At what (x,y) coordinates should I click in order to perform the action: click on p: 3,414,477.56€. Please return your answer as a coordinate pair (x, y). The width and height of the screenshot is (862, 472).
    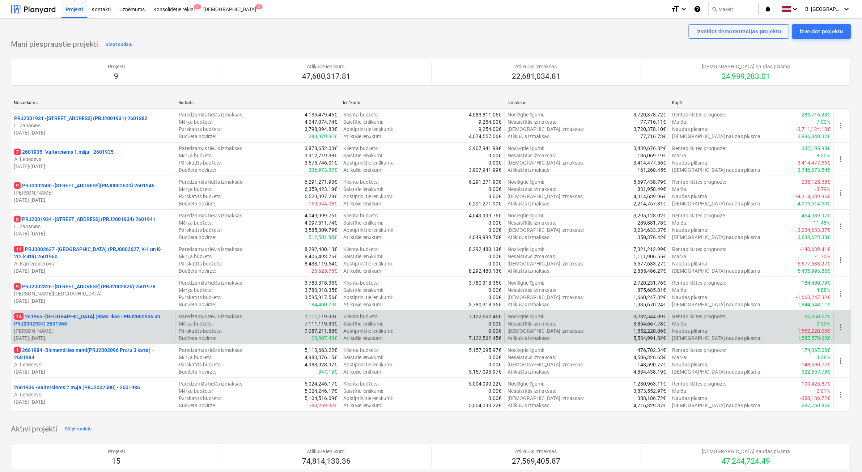
    Looking at the image, I should click on (650, 163).